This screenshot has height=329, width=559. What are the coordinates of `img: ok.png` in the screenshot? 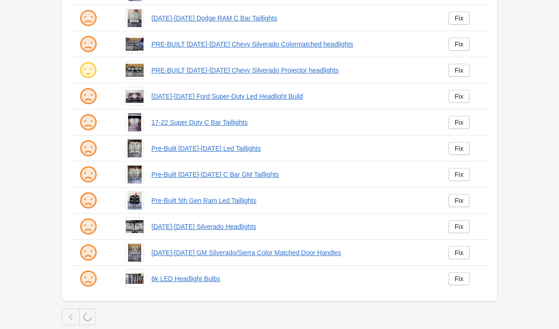 It's located at (88, 70).